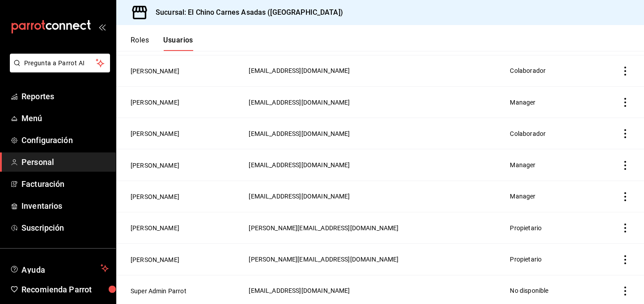 The height and width of the screenshot is (304, 644). What do you see at coordinates (139, 43) in the screenshot?
I see `button: Roles` at bounding box center [139, 43].